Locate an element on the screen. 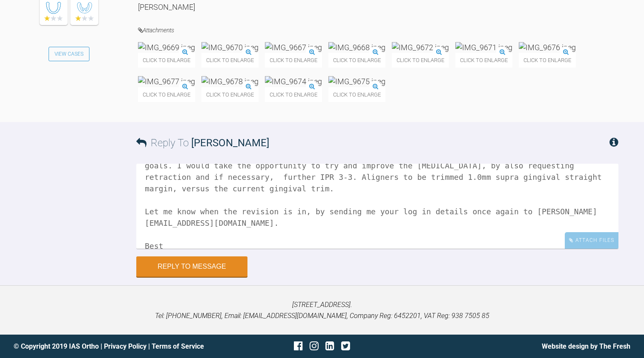 This screenshot has height=358, width=644. button: Reply to Message is located at coordinates (192, 267).